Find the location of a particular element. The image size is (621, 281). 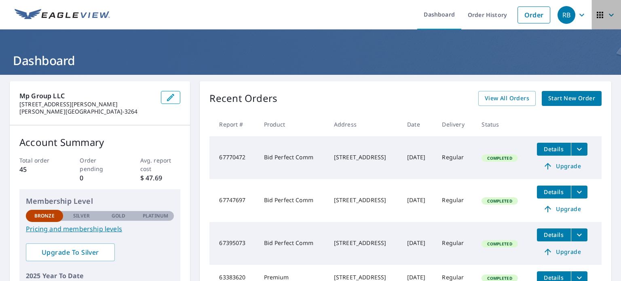

th: Status is located at coordinates (503, 124).